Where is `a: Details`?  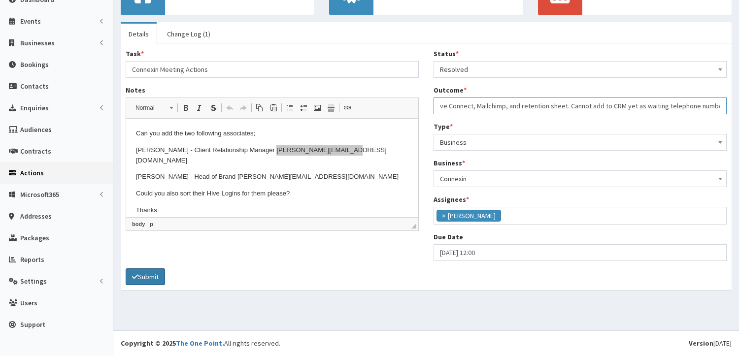
a: Details is located at coordinates (138, 34).